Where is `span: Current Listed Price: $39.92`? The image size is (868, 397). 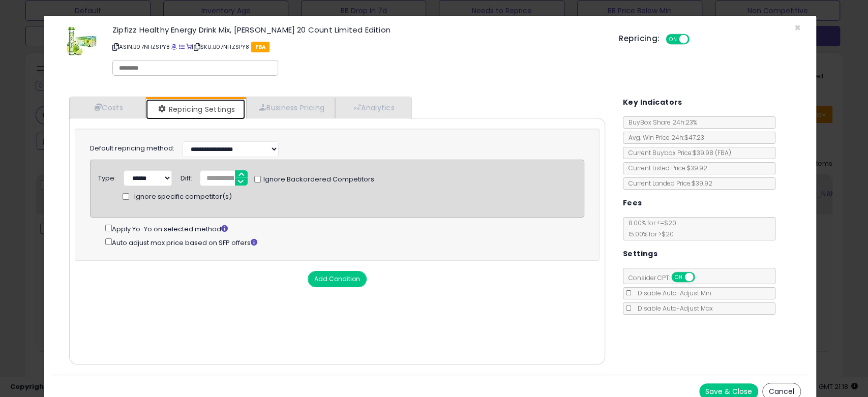
span: Current Listed Price: $39.92 is located at coordinates (665, 168).